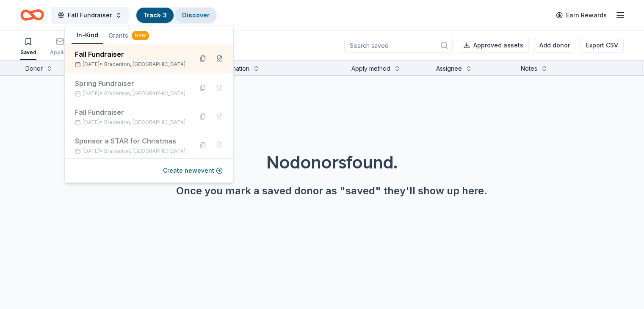 This screenshot has height=309, width=644. What do you see at coordinates (28, 47) in the screenshot?
I see `button: Saved` at bounding box center [28, 47].